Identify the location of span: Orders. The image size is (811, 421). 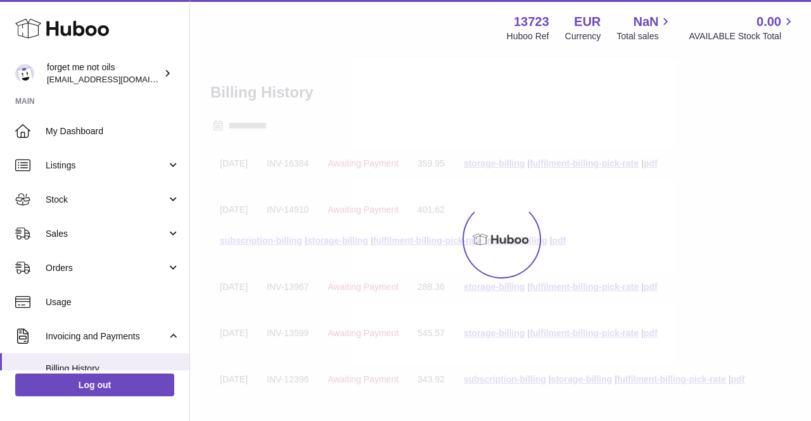
(106, 268).